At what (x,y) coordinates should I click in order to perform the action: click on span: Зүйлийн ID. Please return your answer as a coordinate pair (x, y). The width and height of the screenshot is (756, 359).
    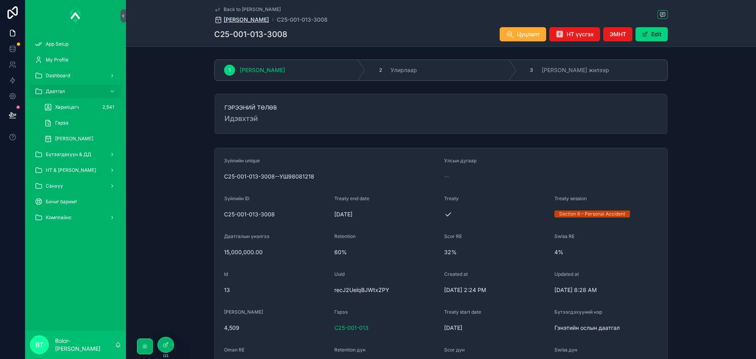
    Looking at the image, I should click on (237, 198).